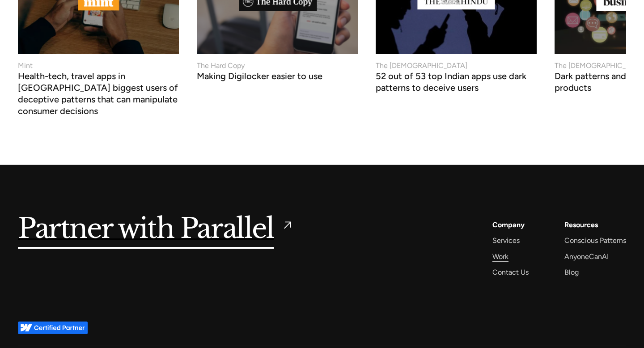  What do you see at coordinates (506, 240) in the screenshot?
I see `div: Services` at bounding box center [506, 240].